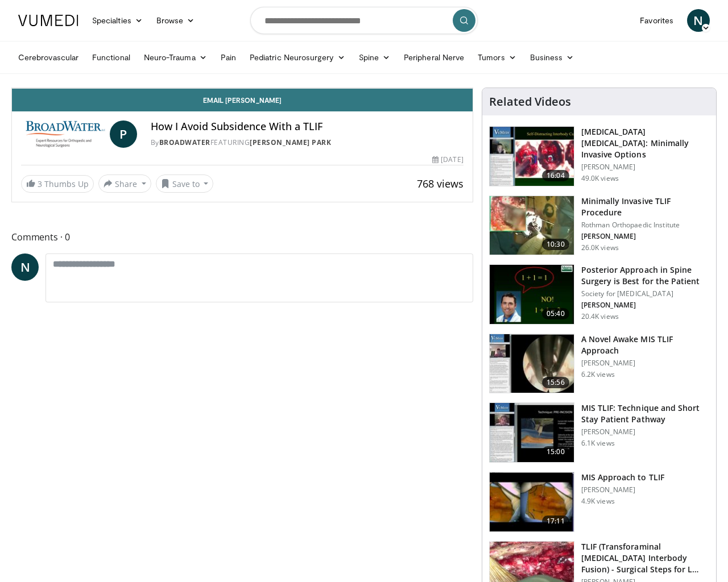 The image size is (728, 582). I want to click on p: Rothman Orthopaedic Institute, so click(645, 225).